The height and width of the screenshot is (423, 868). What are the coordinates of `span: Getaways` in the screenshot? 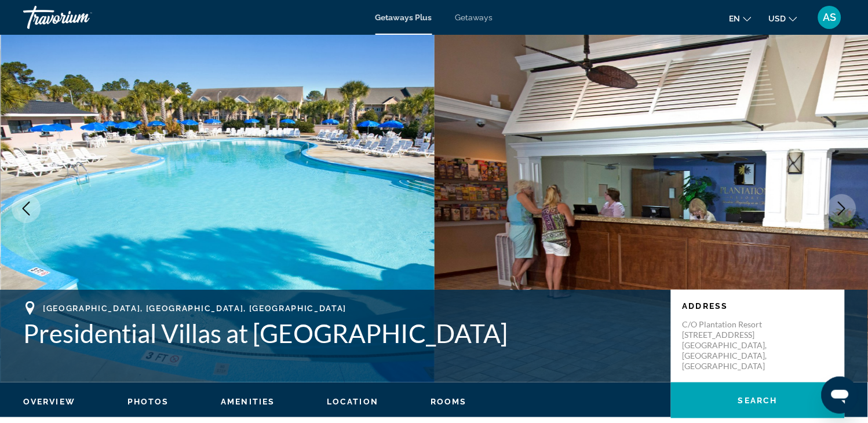 It's located at (474, 17).